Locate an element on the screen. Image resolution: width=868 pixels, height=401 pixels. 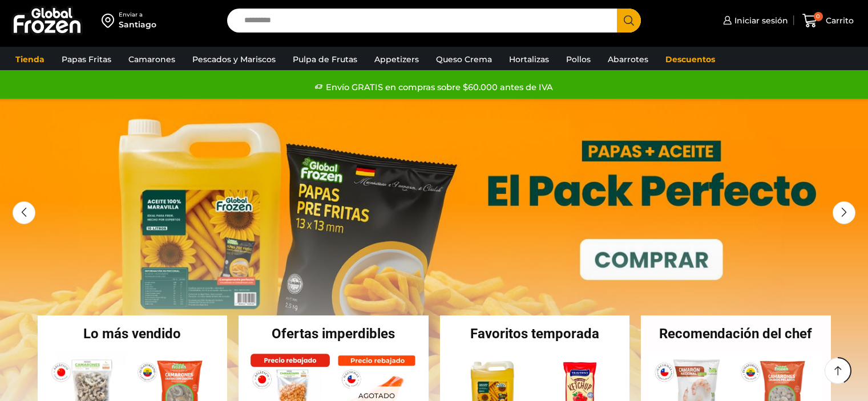
a: Tienda is located at coordinates (29, 60).